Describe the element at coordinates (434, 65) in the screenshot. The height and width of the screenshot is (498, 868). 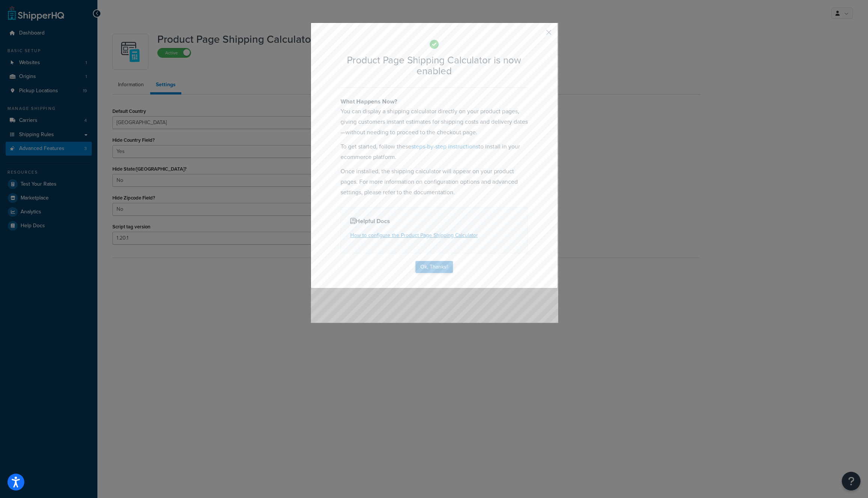
I see `h2: Product Page Shipping Calculator is now enabled` at that location.